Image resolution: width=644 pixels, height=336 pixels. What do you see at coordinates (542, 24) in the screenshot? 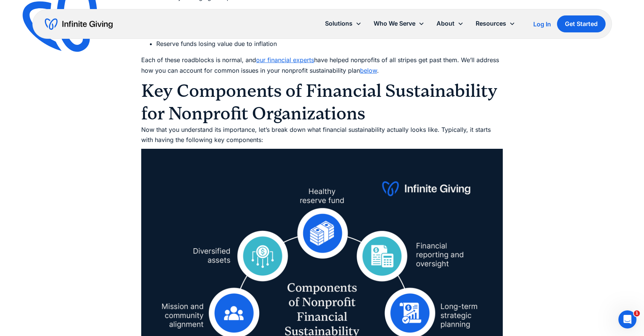
I see `a: Log In` at bounding box center [542, 24].